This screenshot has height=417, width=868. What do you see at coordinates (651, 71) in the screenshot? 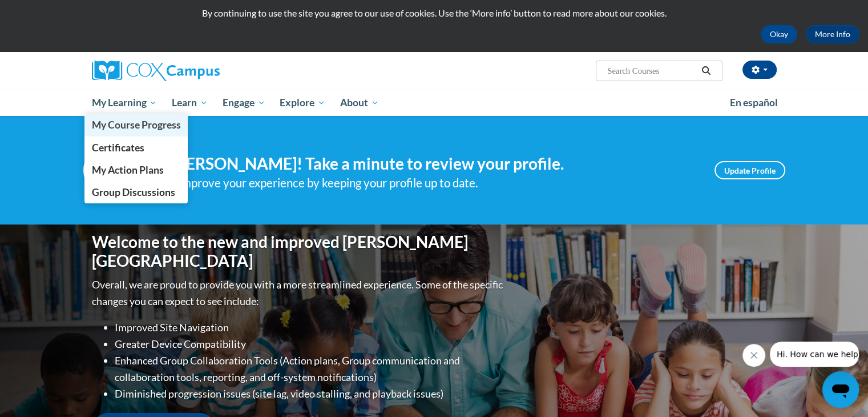
I see `input: Search Courses` at bounding box center [651, 71].